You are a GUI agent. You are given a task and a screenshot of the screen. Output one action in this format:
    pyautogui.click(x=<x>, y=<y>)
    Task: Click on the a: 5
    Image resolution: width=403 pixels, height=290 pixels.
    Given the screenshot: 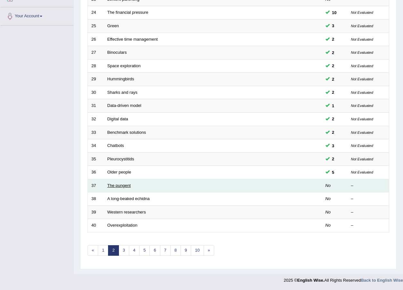 What is the action you would take?
    pyautogui.click(x=144, y=251)
    